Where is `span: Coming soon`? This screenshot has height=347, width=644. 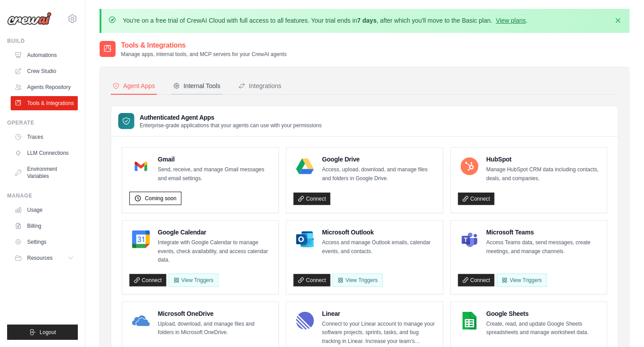 span: Coming soon is located at coordinates (160, 198).